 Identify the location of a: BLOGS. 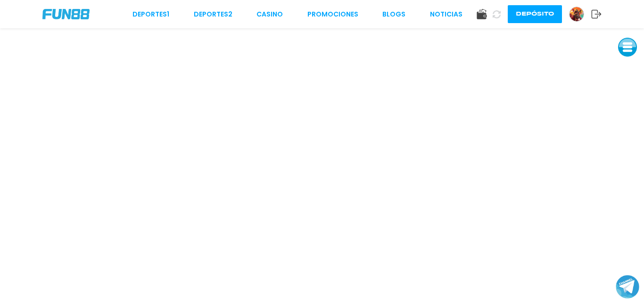
(394, 14).